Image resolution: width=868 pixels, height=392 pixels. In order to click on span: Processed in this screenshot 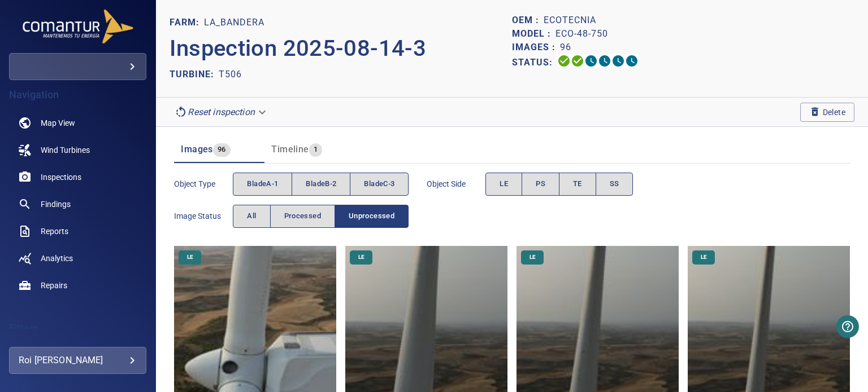, I will do `click(303, 216)`.